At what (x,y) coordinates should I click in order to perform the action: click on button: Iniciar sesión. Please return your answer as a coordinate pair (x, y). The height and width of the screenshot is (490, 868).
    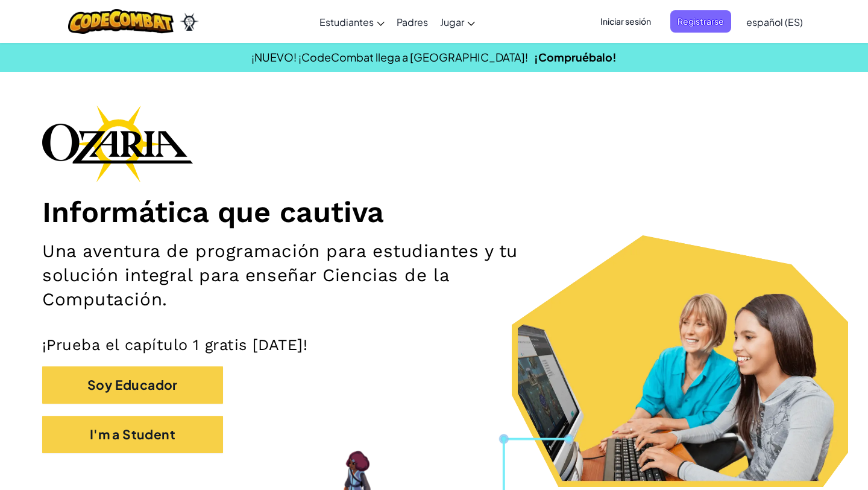
    Looking at the image, I should click on (625, 21).